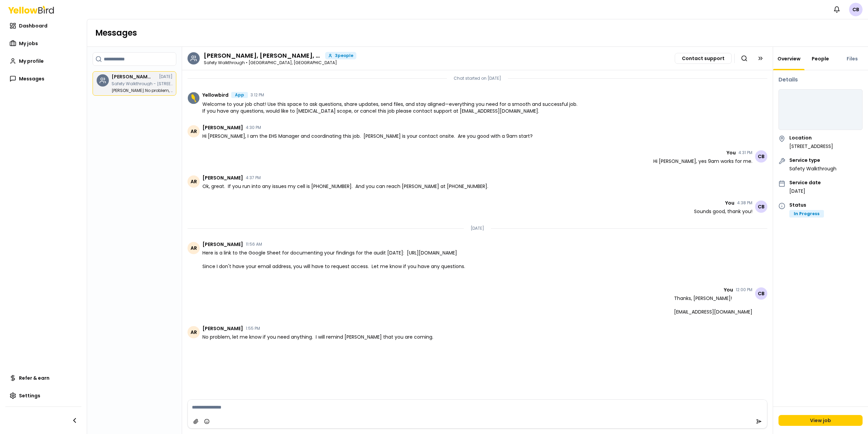 Image resolution: width=868 pixels, height=434 pixels. Describe the element at coordinates (820, 80) in the screenshot. I see `h3: Details` at that location.